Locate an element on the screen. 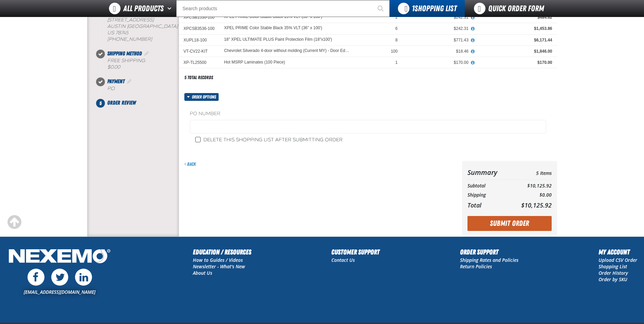  td: XPCSB1536-100 is located at coordinates (199, 17).